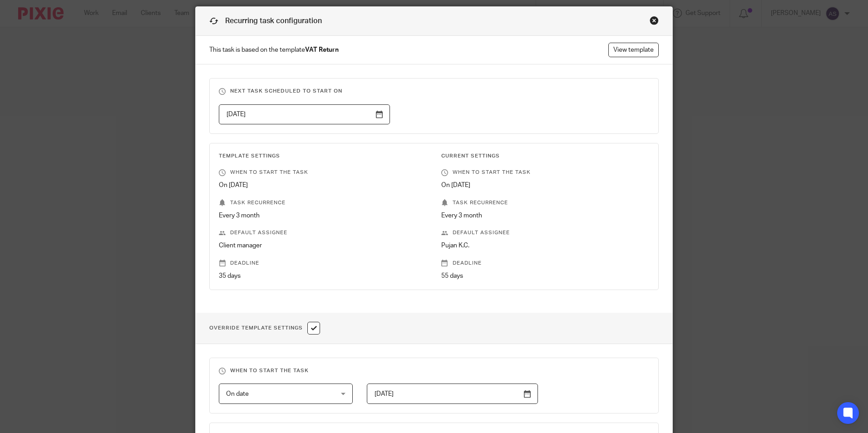 The height and width of the screenshot is (433, 868). Describe the element at coordinates (265, 21) in the screenshot. I see `h1: Recurring task configuration` at that location.